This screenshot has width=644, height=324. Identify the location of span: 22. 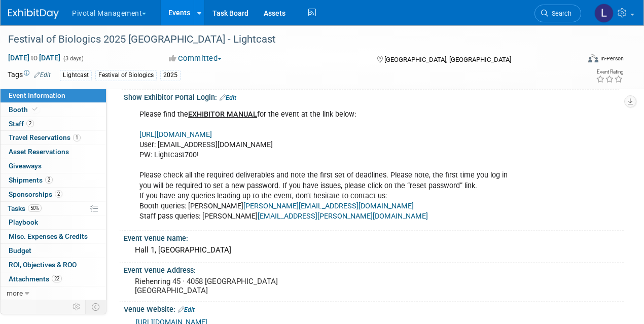
(57, 278).